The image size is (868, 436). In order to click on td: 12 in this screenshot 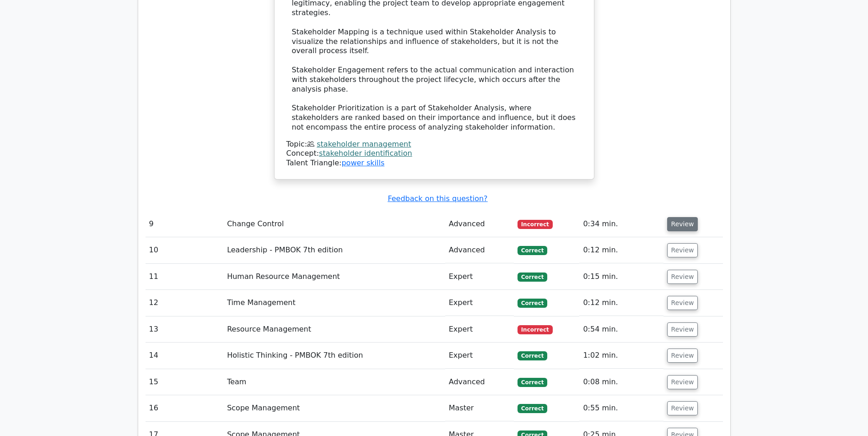, I will do `click(185, 302)`.